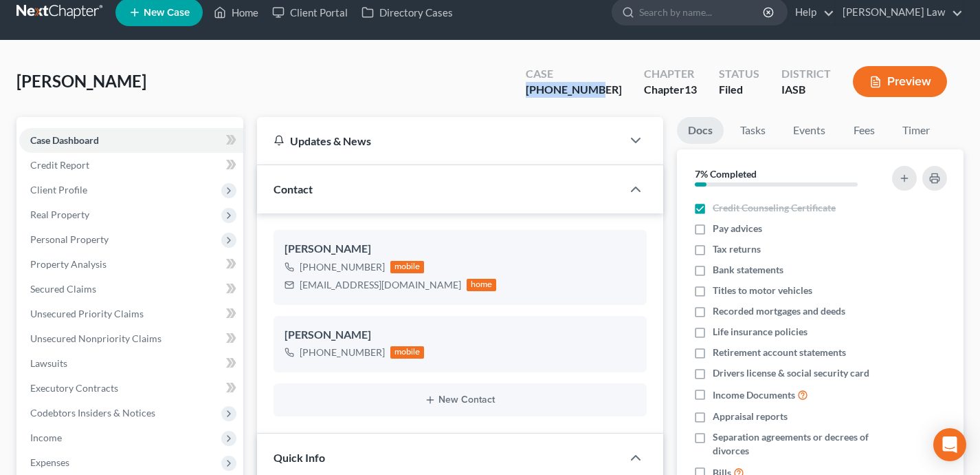  What do you see at coordinates (131, 264) in the screenshot?
I see `a: Property Analysis` at bounding box center [131, 264].